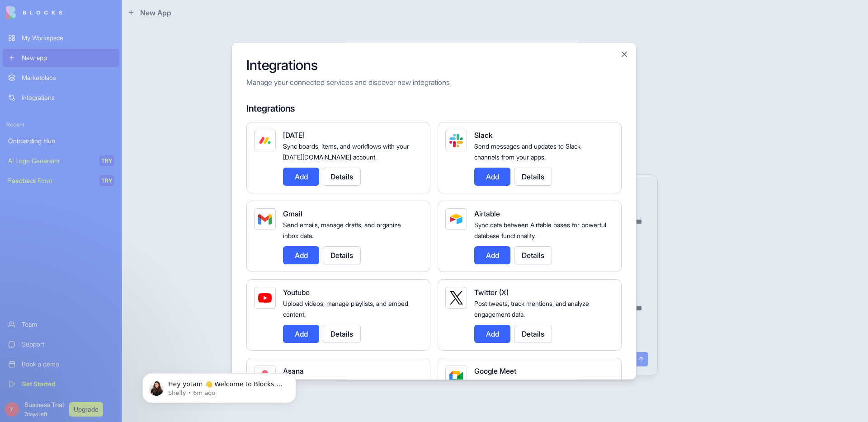 This screenshot has height=422, width=868. I want to click on span: Sync data between Airtable bases for powerful database functionality., so click(540, 230).